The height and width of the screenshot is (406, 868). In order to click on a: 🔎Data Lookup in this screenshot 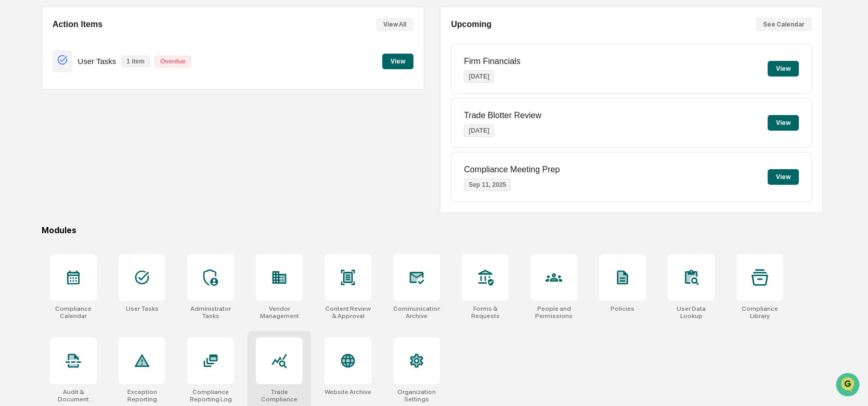, I will do `click(38, 156)`.